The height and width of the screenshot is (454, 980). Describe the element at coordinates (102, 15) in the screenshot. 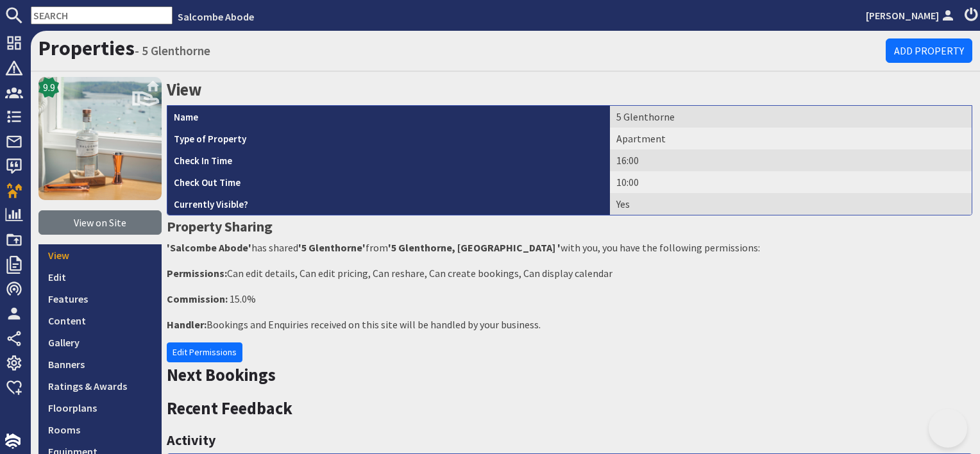

I see `input: SEARCH` at that location.